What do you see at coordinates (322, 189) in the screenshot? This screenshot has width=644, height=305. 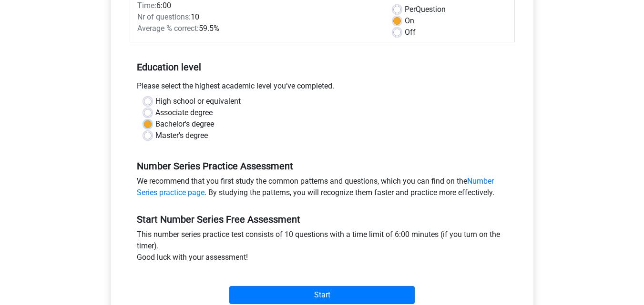 I see `div: We recommend that you first study the common patterns and questions, which you can find on the . ...` at bounding box center [322, 189].